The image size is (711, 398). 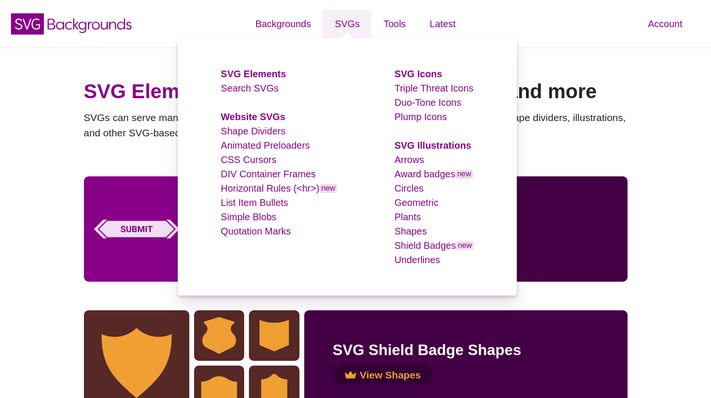 I want to click on a: Geometric, so click(x=416, y=203).